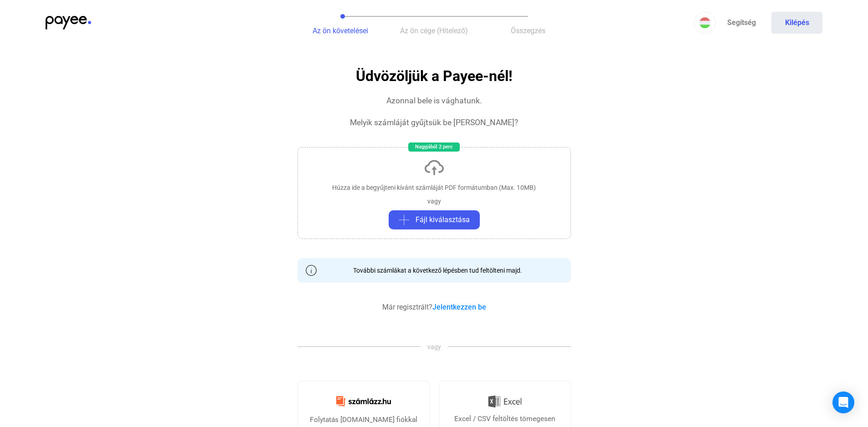  Describe the element at coordinates (741, 23) in the screenshot. I see `a: Segítség` at that location.